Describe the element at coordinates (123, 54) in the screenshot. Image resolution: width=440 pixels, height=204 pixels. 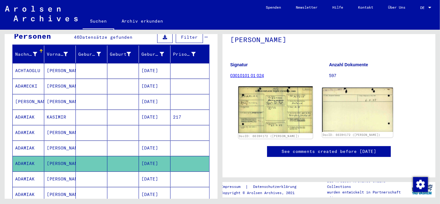
I see `mat-header-cell: Geburt‏` at that location.